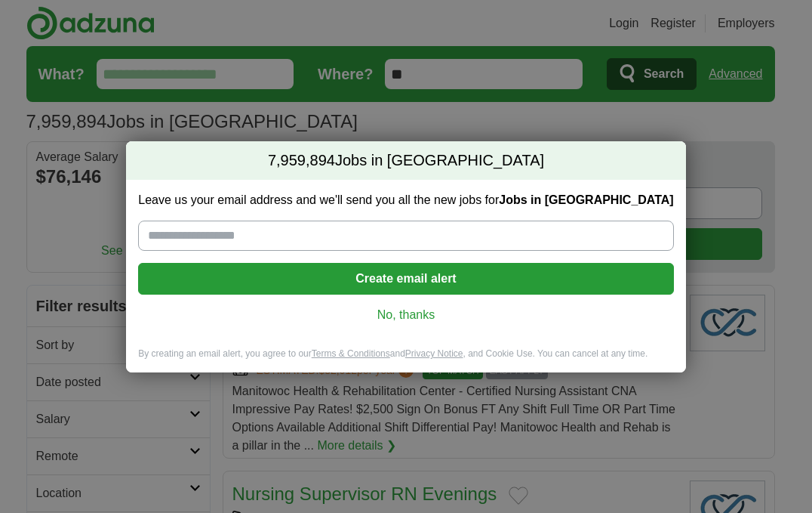  What do you see at coordinates (301, 161) in the screenshot?
I see `span: 7,959,894` at bounding box center [301, 161].